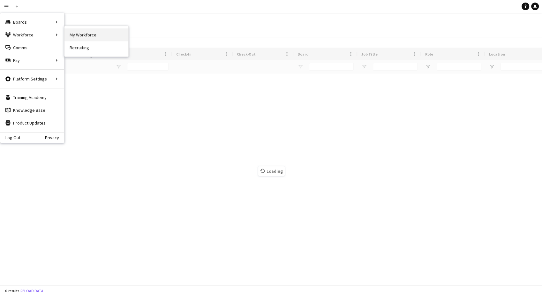  I want to click on a: Comms, so click(32, 48).